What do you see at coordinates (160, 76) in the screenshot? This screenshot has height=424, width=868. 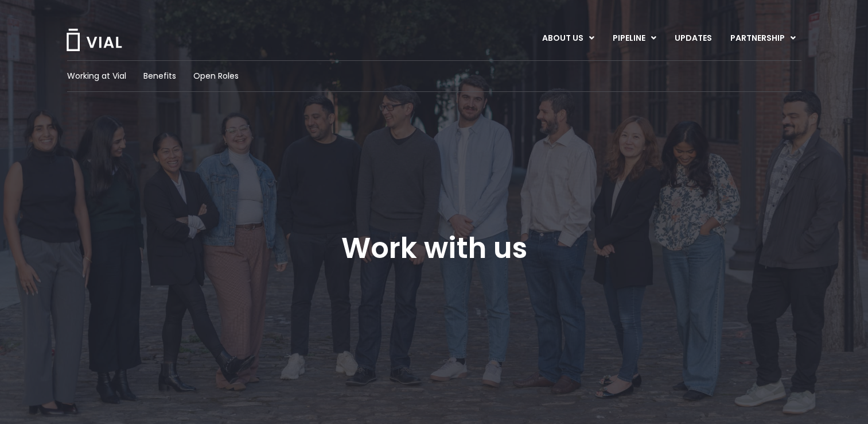 I see `a: Benefits` at bounding box center [160, 76].